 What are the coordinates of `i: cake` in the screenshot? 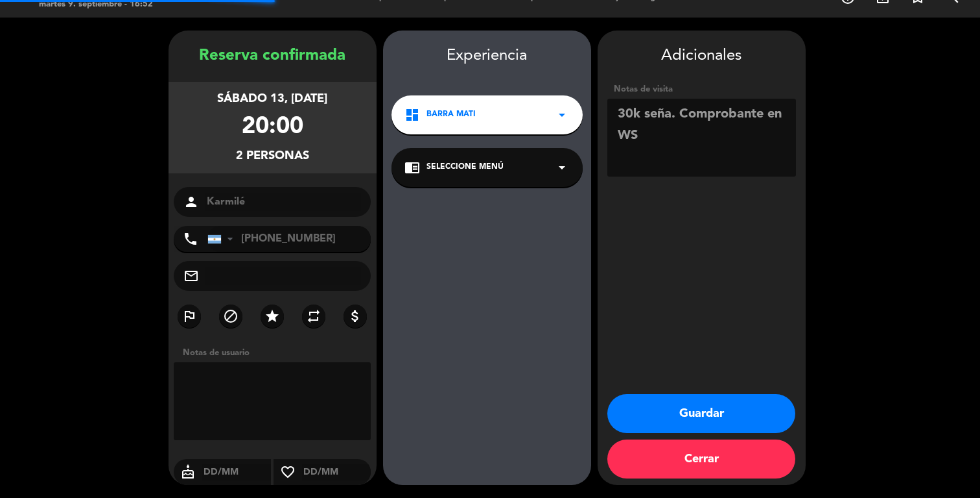 It's located at (188, 472).